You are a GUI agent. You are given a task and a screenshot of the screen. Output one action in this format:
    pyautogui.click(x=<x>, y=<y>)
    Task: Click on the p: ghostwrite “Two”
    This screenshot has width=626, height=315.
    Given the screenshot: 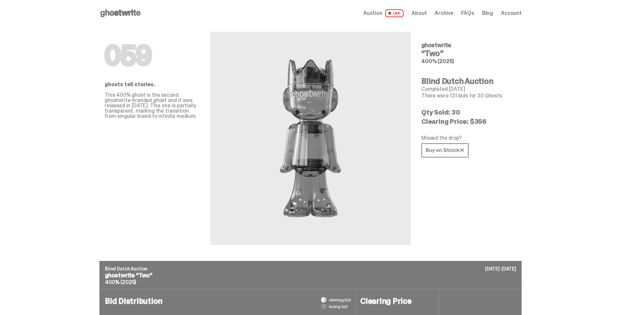 What is the action you would take?
    pyautogui.click(x=310, y=275)
    